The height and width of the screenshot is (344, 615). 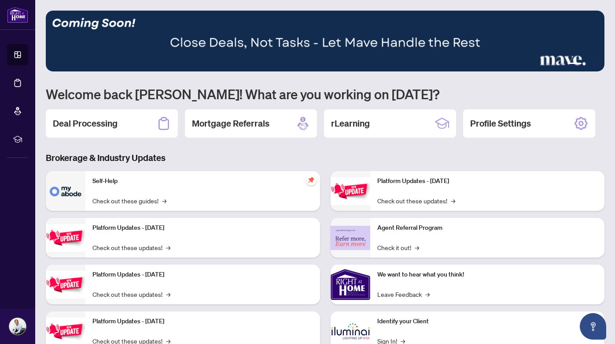 I want to click on button: 2, so click(x=555, y=64).